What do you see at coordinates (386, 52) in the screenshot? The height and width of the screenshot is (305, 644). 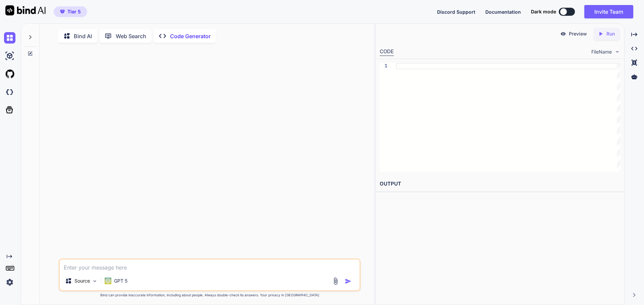 I see `div: CODE` at bounding box center [386, 52].